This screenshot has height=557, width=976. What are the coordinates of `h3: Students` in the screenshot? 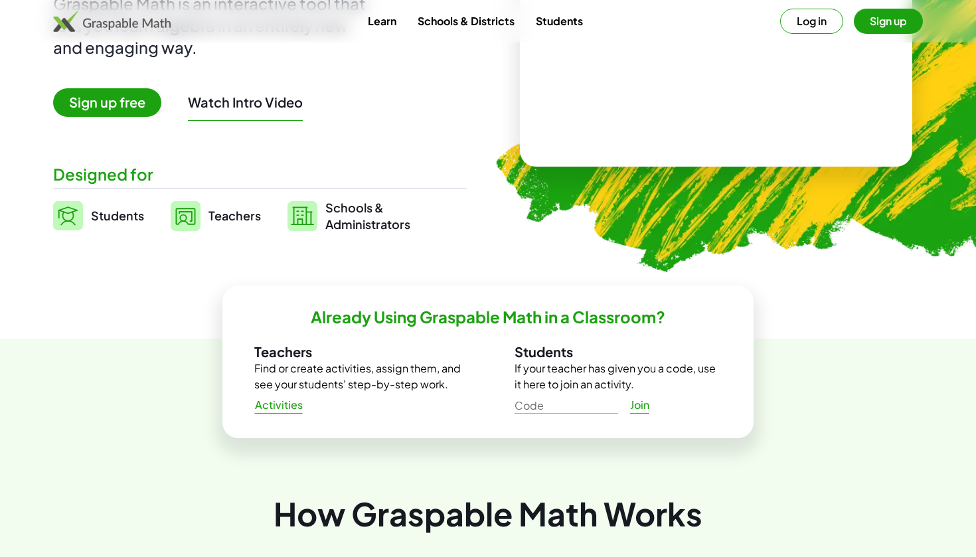 It's located at (618, 352).